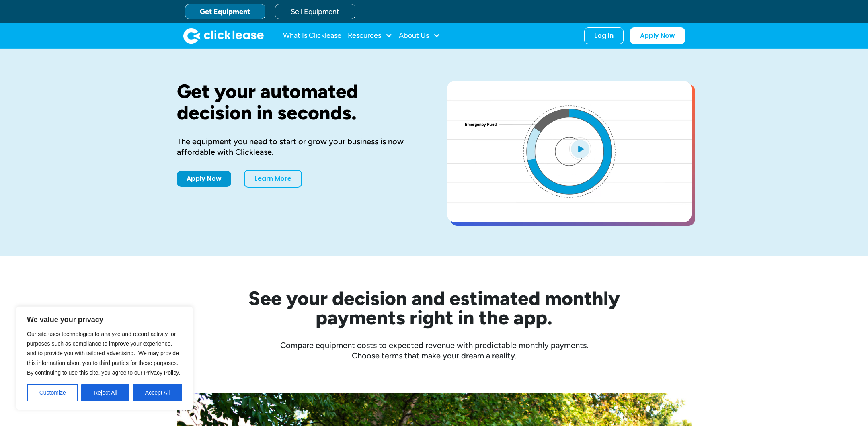 The height and width of the screenshot is (426, 868). What do you see at coordinates (105, 393) in the screenshot?
I see `button: Reject All` at bounding box center [105, 393].